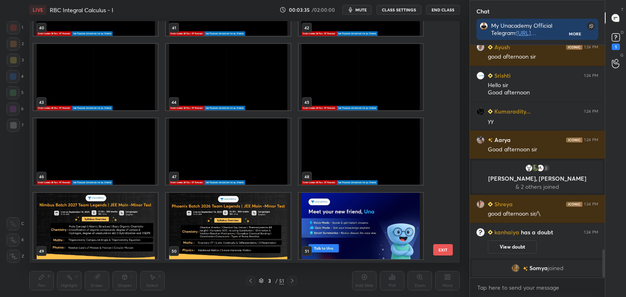 Image resolution: width=626 pixels, height=297 pixels. I want to click on div: X, so click(15, 240).